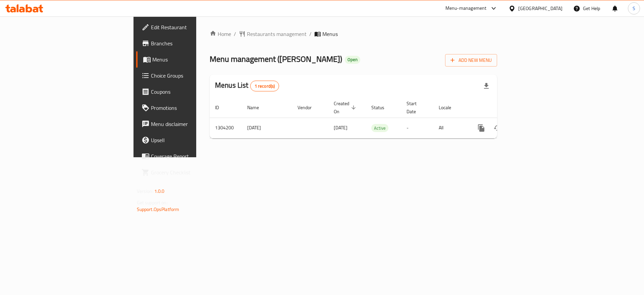  Describe the element at coordinates (189, 124) in the screenshot. I see `a: Menu disclaimer` at that location.